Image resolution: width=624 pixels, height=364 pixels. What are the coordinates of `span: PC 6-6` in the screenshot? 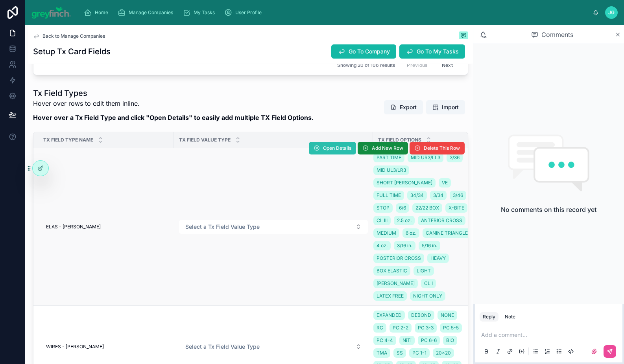 It's located at (428, 340).